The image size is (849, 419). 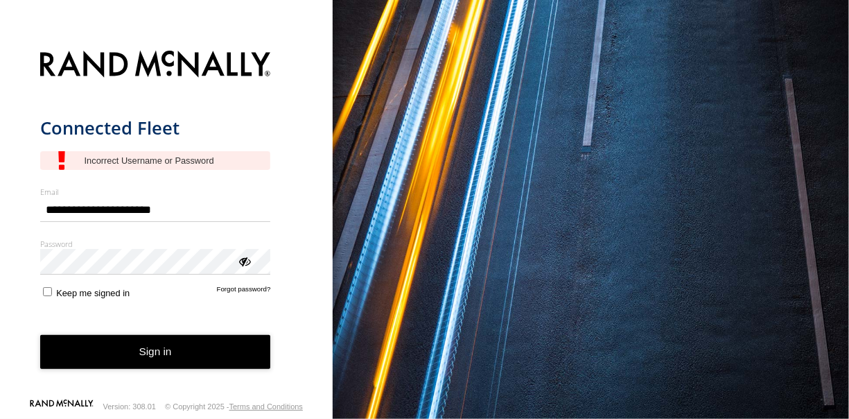 What do you see at coordinates (266, 406) in the screenshot?
I see `a: Terms and Conditions` at bounding box center [266, 406].